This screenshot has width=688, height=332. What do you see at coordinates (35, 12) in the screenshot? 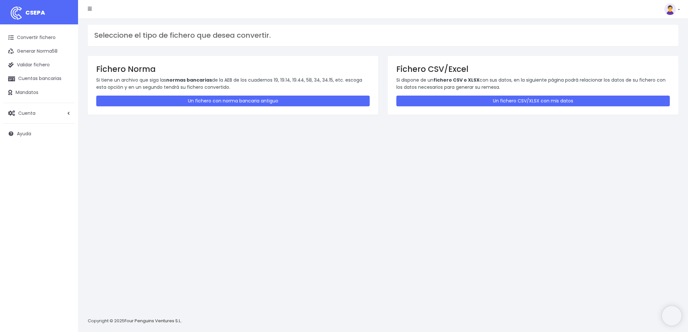
I see `span: CSEPA` at bounding box center [35, 12].